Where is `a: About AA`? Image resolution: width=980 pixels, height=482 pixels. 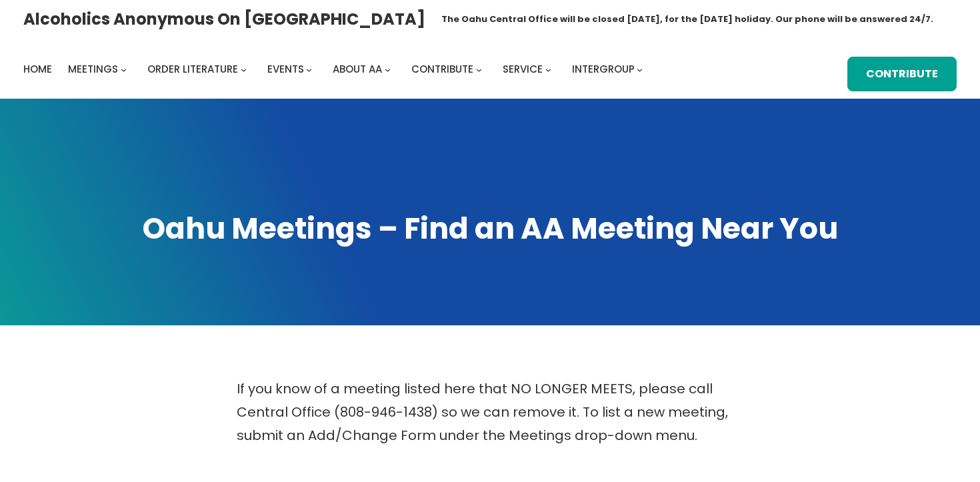 a: About AA is located at coordinates (357, 69).